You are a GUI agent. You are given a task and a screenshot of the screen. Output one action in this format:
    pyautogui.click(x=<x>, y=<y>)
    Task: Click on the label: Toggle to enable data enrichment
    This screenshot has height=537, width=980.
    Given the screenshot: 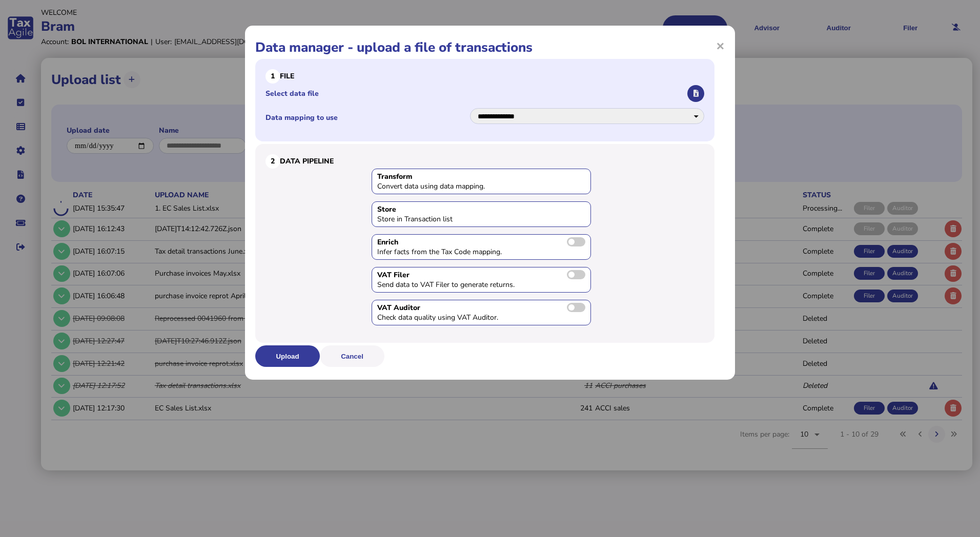 What is the action you would take?
    pyautogui.click(x=576, y=242)
    